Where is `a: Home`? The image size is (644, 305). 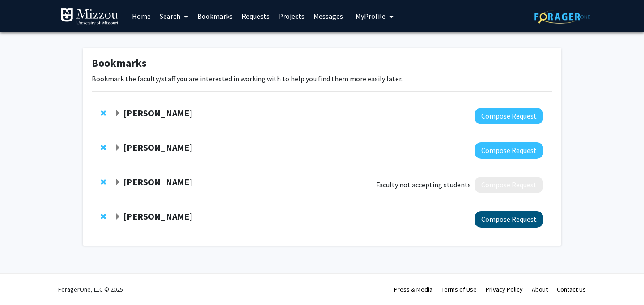
a: Home is located at coordinates (141, 16).